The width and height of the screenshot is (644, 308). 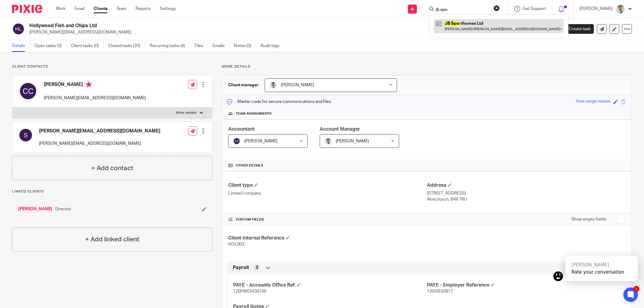 What do you see at coordinates (143, 9) in the screenshot?
I see `a: Reports` at bounding box center [143, 9].